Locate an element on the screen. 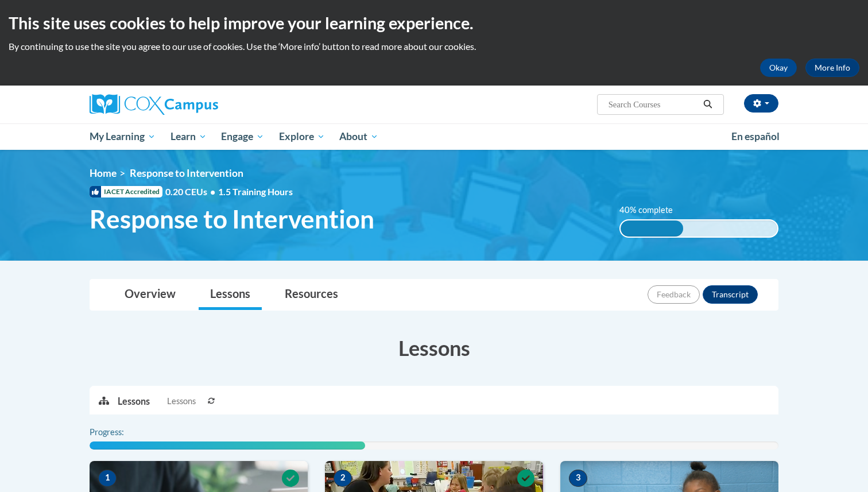 Image resolution: width=868 pixels, height=492 pixels. button: Account Settings is located at coordinates (761, 103).